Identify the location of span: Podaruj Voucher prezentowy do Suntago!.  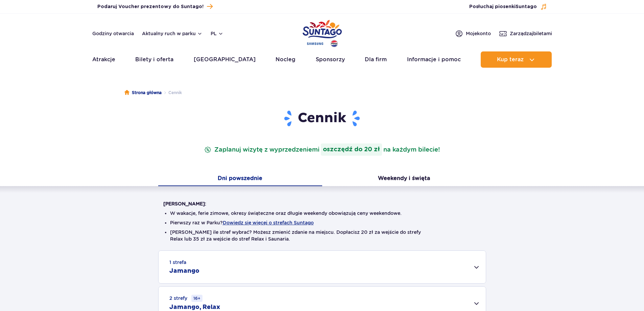
(151, 7).